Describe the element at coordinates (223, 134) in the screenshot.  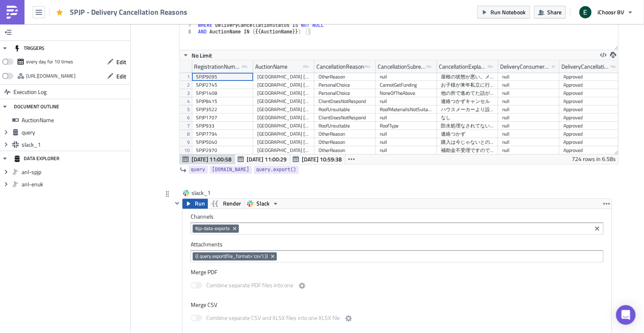
I see `div: SPJP7794` at that location.